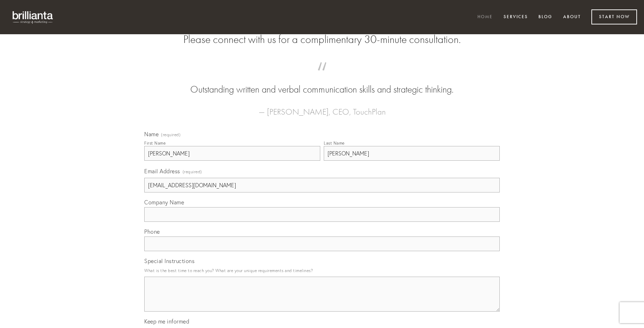  Describe the element at coordinates (33, 18) in the screenshot. I see `img: brillianta - research, strategy, marketing` at that location.